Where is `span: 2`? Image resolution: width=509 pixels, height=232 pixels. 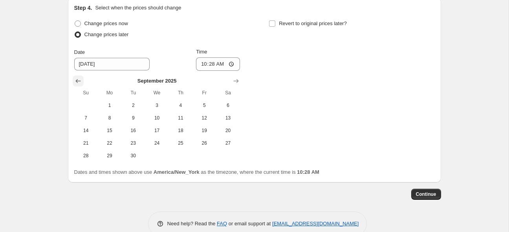
span: 2 is located at coordinates (133, 105).